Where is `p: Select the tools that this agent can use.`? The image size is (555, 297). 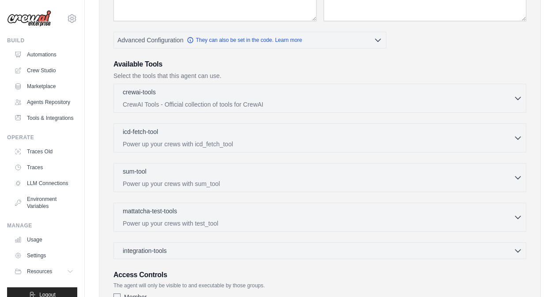
p: Select the tools that this agent can use. is located at coordinates (320, 76).